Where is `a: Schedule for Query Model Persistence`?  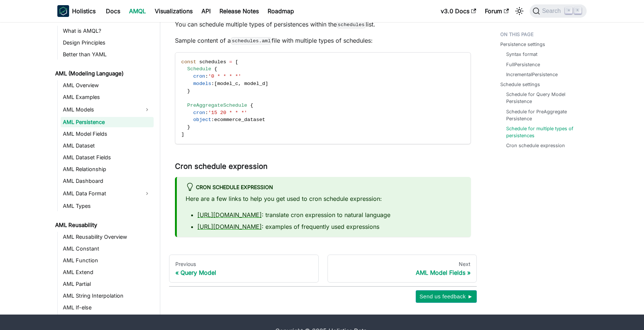 a: Schedule for Query Model Persistence is located at coordinates (543, 98).